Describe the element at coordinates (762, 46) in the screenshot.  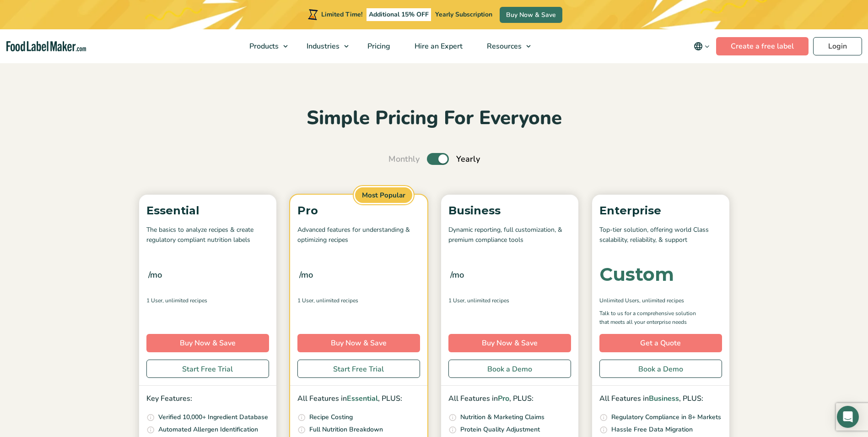
I see `a: Create a free label` at that location.